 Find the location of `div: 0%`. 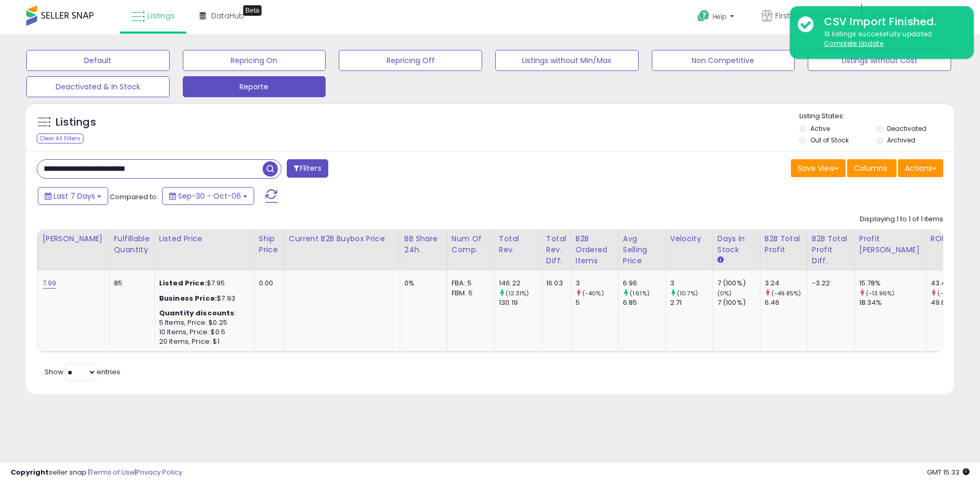

div: 0% is located at coordinates (421, 283).